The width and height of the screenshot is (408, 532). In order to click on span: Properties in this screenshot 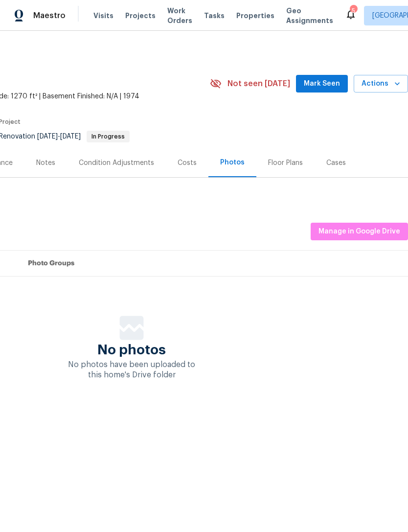, I will do `click(255, 16)`.